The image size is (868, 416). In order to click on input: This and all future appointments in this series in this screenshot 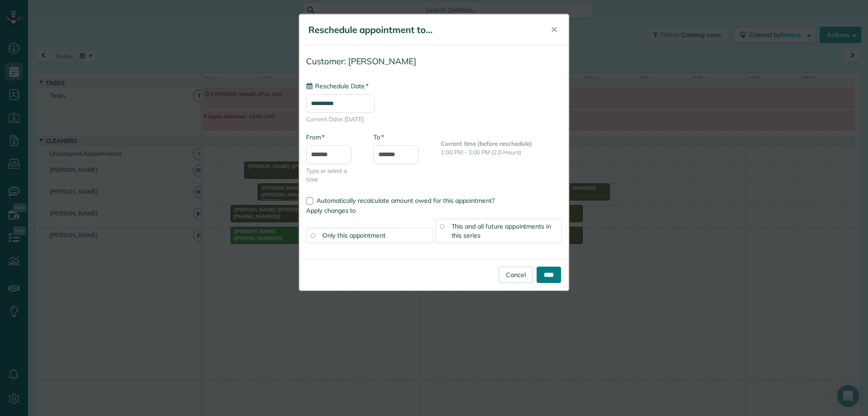, I will do `click(442, 226)`.